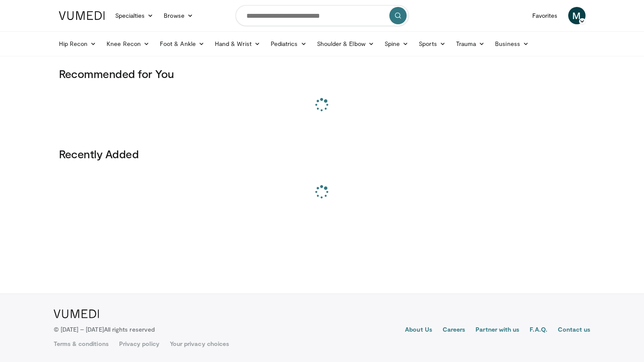 The image size is (644, 362). What do you see at coordinates (134, 16) in the screenshot?
I see `a: Specialties` at bounding box center [134, 16].